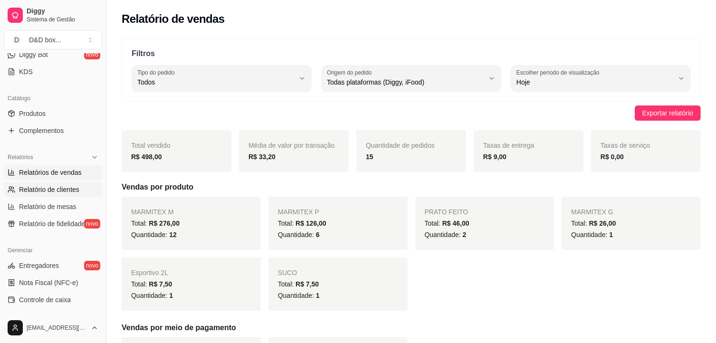  I want to click on span: MARMITEX P, so click(299, 212).